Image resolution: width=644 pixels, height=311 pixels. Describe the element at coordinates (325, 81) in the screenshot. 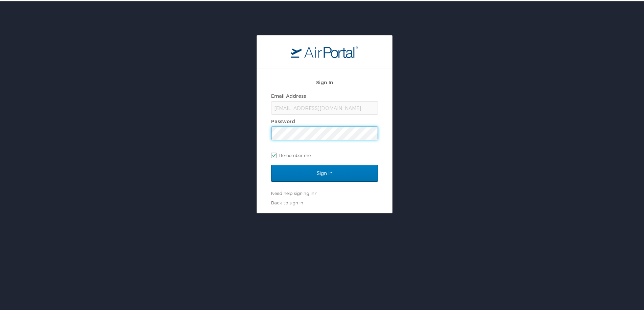

I see `h2: Sign In` at that location.